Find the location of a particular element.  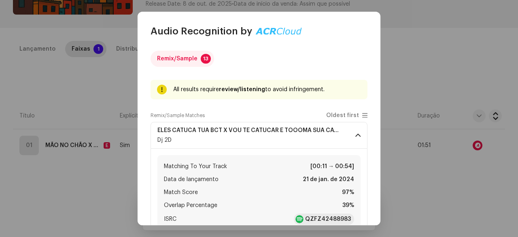

strong: 39% is located at coordinates (348, 205).